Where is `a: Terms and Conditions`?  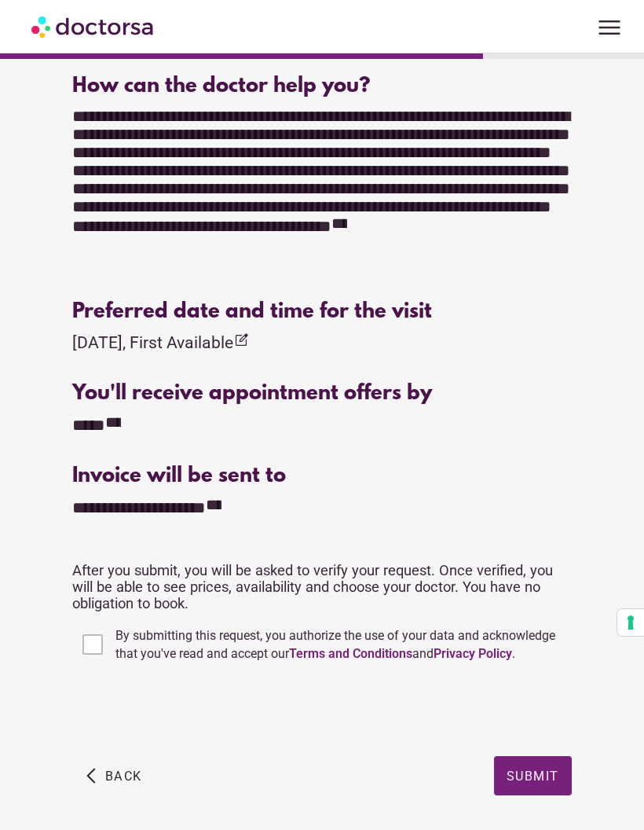 a: Terms and Conditions is located at coordinates (350, 653).